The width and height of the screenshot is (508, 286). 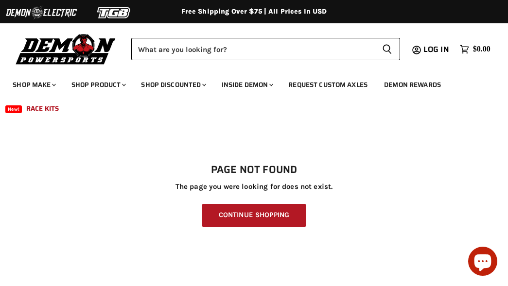 What do you see at coordinates (98, 85) in the screenshot?
I see `a: Shop Product` at bounding box center [98, 85].